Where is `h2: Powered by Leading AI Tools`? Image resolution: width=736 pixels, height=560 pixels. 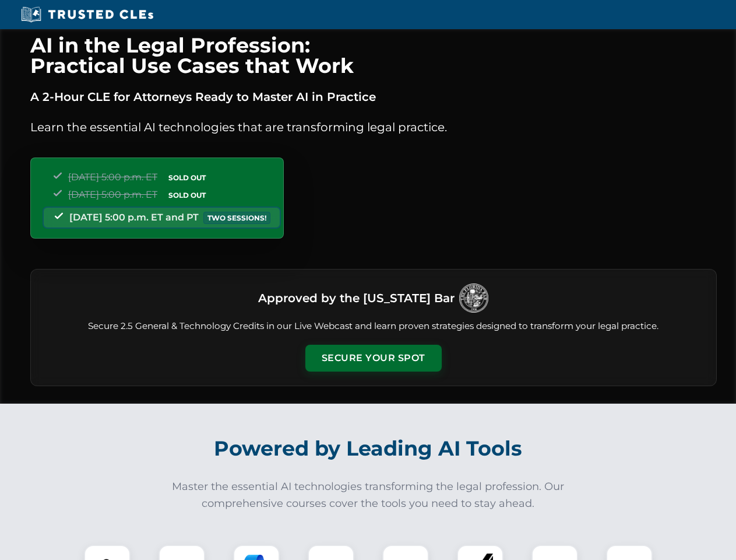
h2: Powered by Leading AI Tools is located at coordinates (368, 449).